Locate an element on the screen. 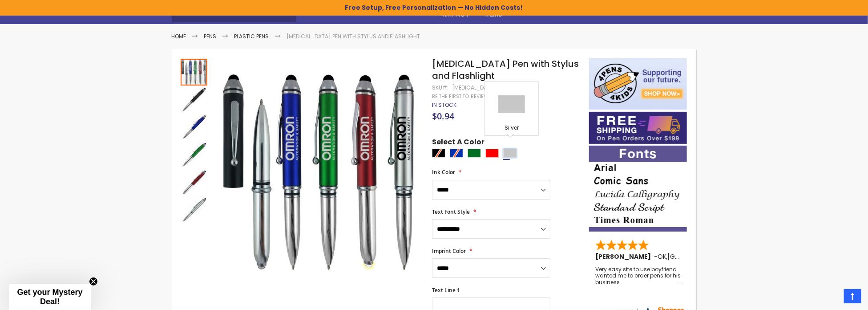 Image resolution: width=868 pixels, height=310 pixels. span: Imprint Color is located at coordinates (449, 251).